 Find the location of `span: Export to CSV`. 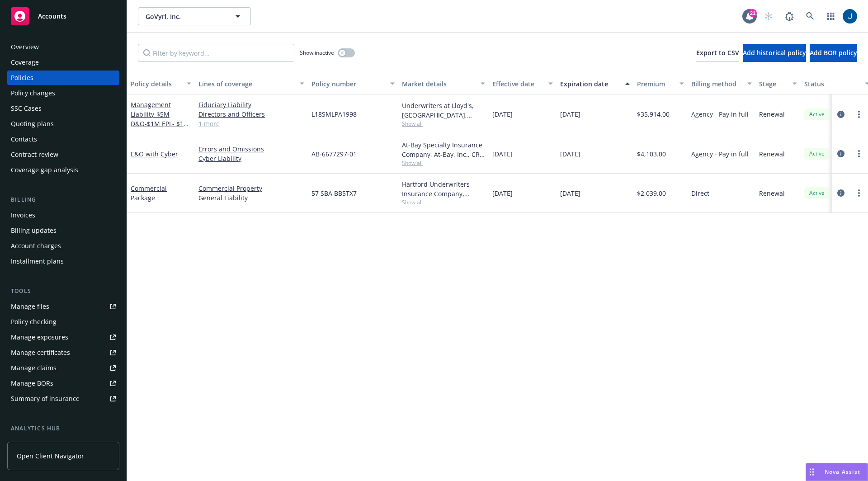

span: Export to CSV is located at coordinates (718, 53).